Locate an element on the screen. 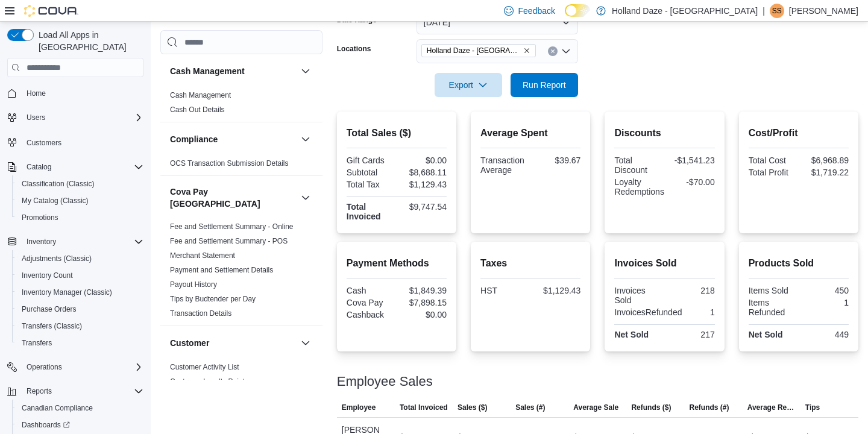 The height and width of the screenshot is (434, 868). span: Transaction Details is located at coordinates (201, 314).